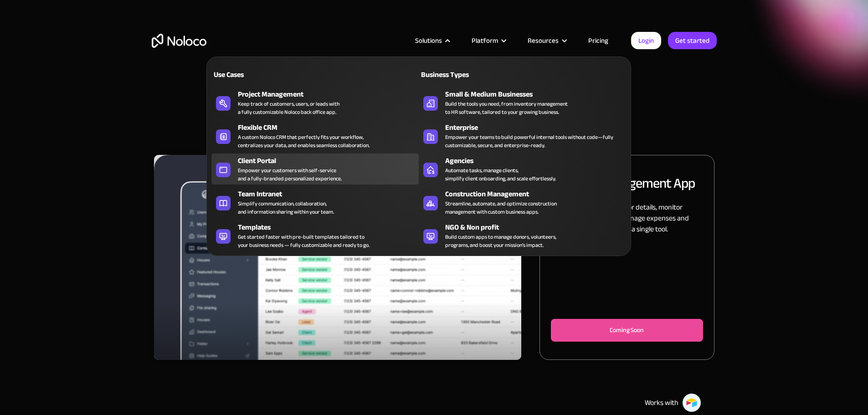 The image size is (868, 415). I want to click on div: Empower your teams to build powerful internal tools without code—fully customizable, secure, and ..., so click(533, 141).